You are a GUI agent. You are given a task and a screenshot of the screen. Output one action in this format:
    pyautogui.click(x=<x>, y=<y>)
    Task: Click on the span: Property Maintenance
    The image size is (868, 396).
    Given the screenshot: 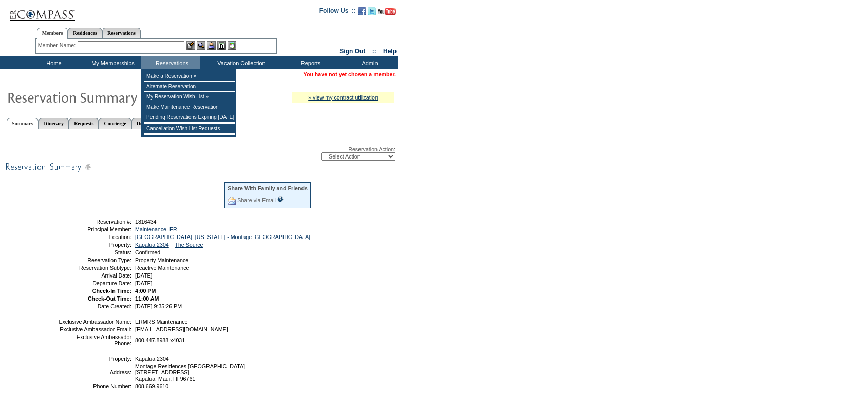 What is the action you would take?
    pyautogui.click(x=162, y=260)
    